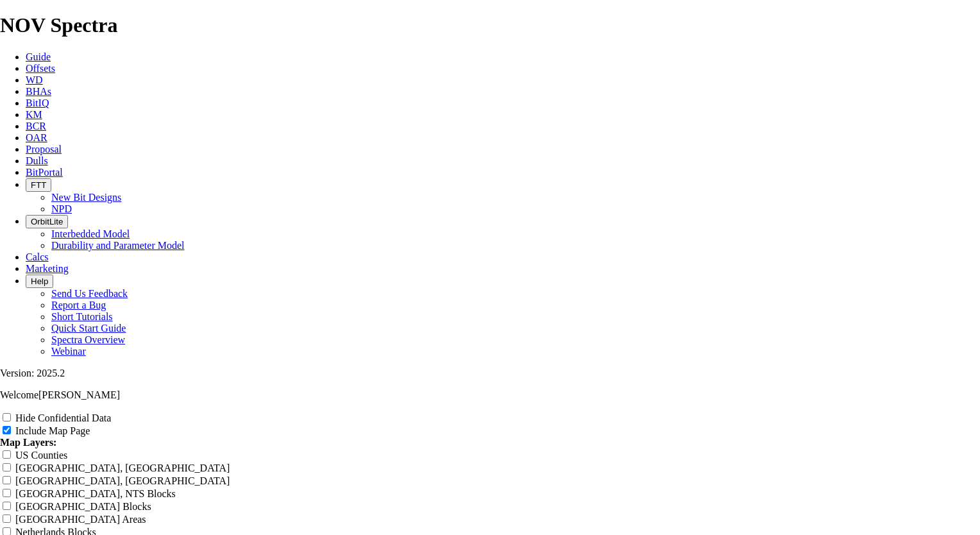  What do you see at coordinates (39, 281) in the screenshot?
I see `span: Help` at bounding box center [39, 281].